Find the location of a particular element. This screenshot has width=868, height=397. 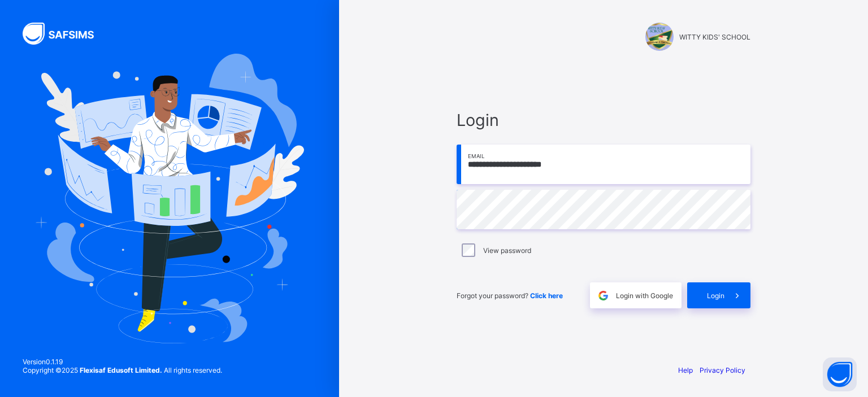

span: Login with Google is located at coordinates (644, 295).